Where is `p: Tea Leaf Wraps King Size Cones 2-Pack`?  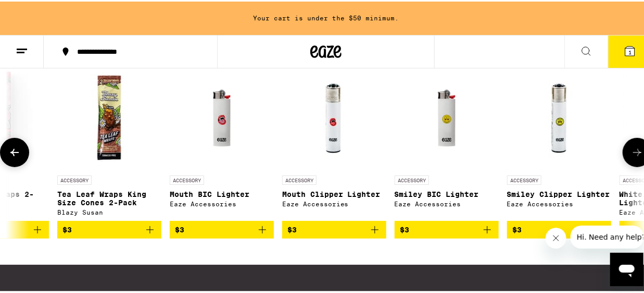
p: Tea Leaf Wraps King Size Cones 2-Pack is located at coordinates (109, 196).